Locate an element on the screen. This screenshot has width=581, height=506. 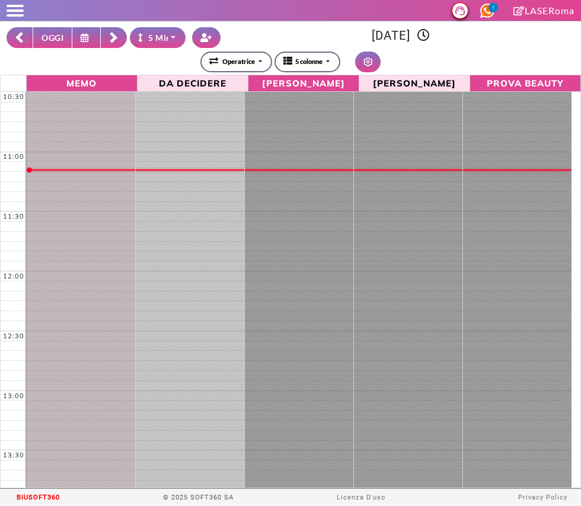
div: 10:30 is located at coordinates (14, 97).